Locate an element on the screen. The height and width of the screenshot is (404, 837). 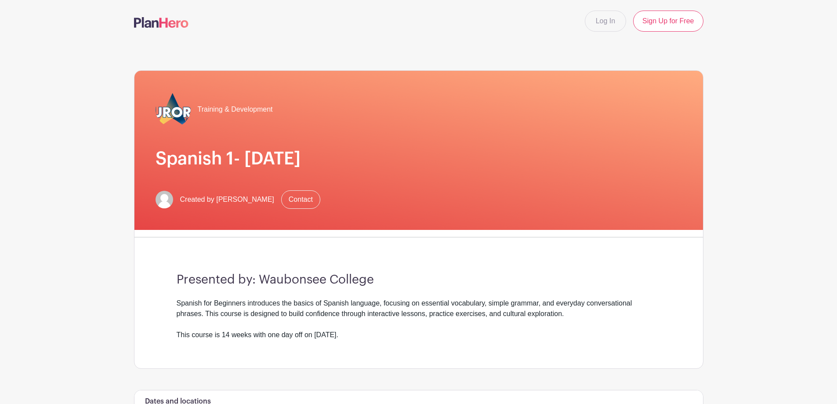
a: Log In is located at coordinates (605, 21).